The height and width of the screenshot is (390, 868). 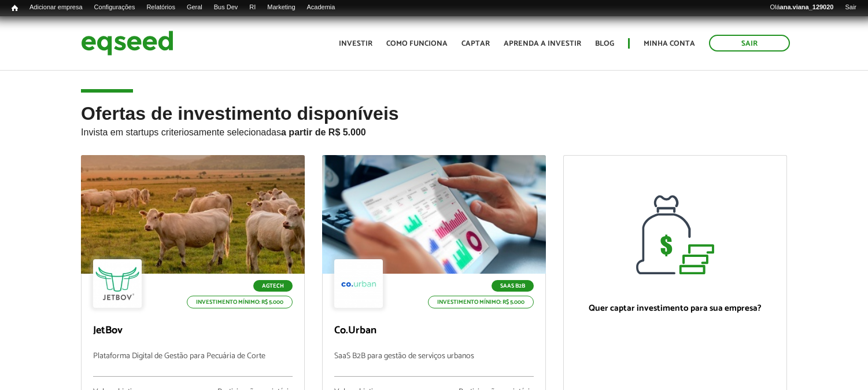 I want to click on strong: a partir de R$ 5.000, so click(x=323, y=132).